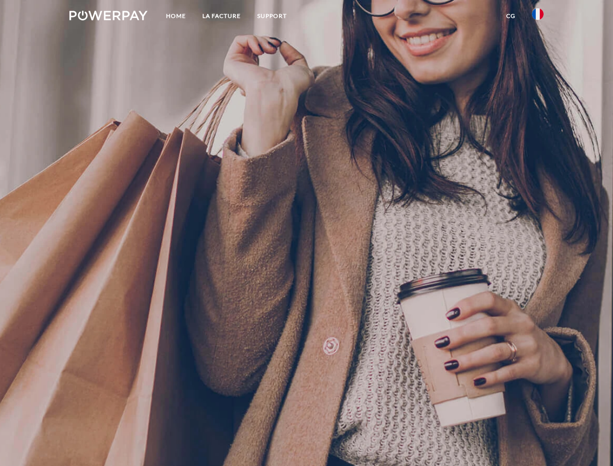 The image size is (613, 466). I want to click on img: fr, so click(537, 14).